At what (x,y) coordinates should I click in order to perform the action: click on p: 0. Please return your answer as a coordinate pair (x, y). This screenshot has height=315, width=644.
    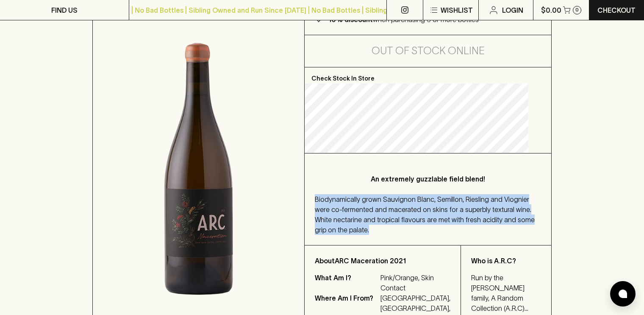
    Looking at the image, I should click on (577, 10).